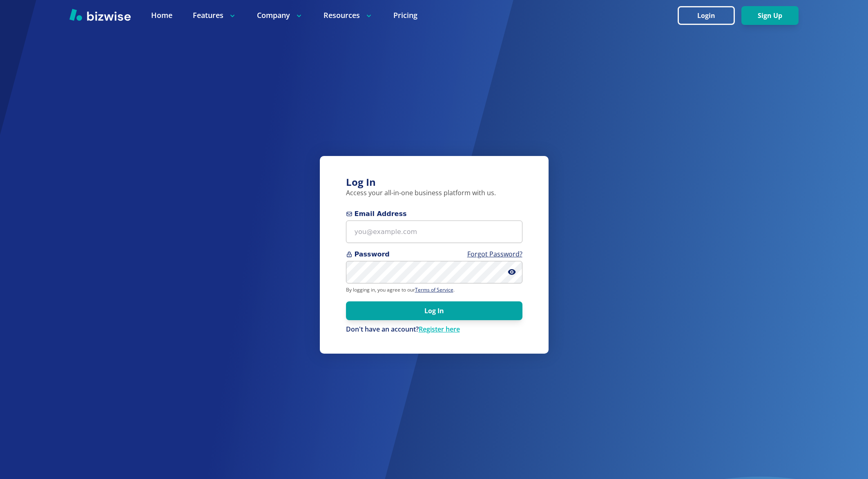 This screenshot has width=868, height=479. I want to click on button: Sign Up, so click(770, 15).